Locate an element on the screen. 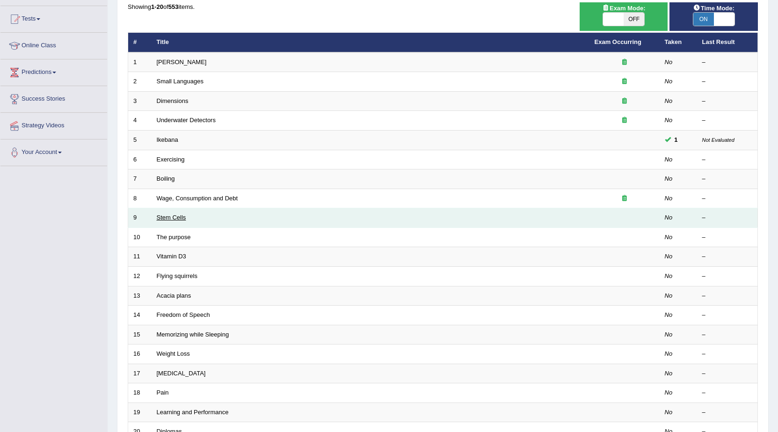  a: Boiling is located at coordinates (166, 178).